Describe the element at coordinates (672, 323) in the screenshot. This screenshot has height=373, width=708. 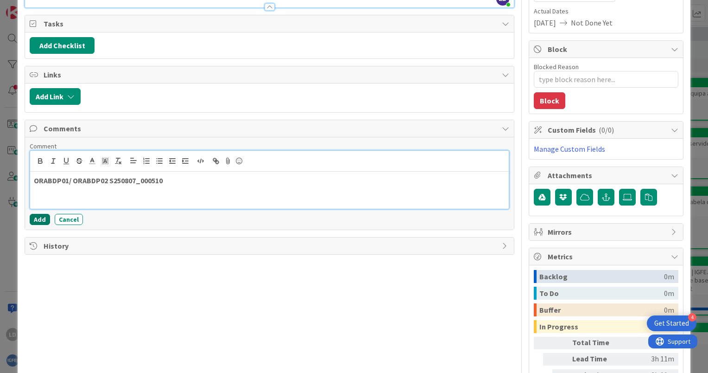
I see `div: Open Get Started checklist, remaining modules: 4` at that location.